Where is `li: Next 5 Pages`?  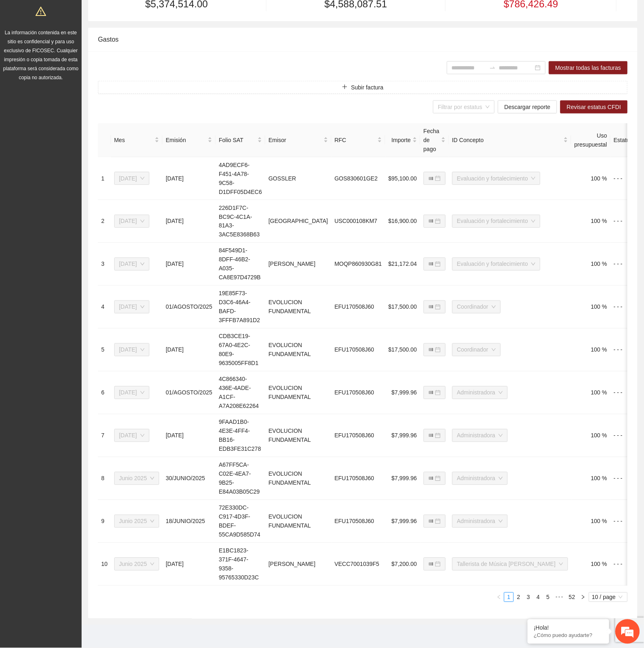 li: Next 5 Pages is located at coordinates (560, 597).